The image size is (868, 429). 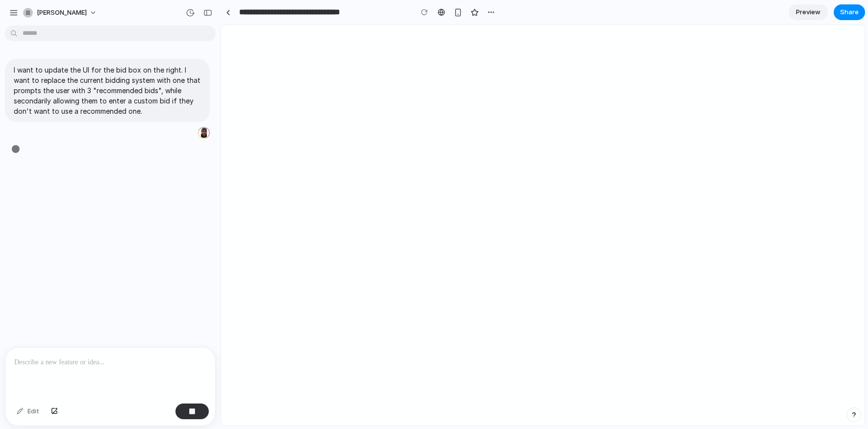 What do you see at coordinates (107, 90) in the screenshot?
I see `p: I want to update the UI for the bid box on the right. I want to replace the current bidding syste...` at bounding box center [107, 90].